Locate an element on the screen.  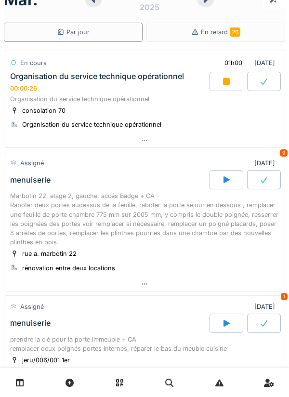
span: En retard is located at coordinates (221, 32).